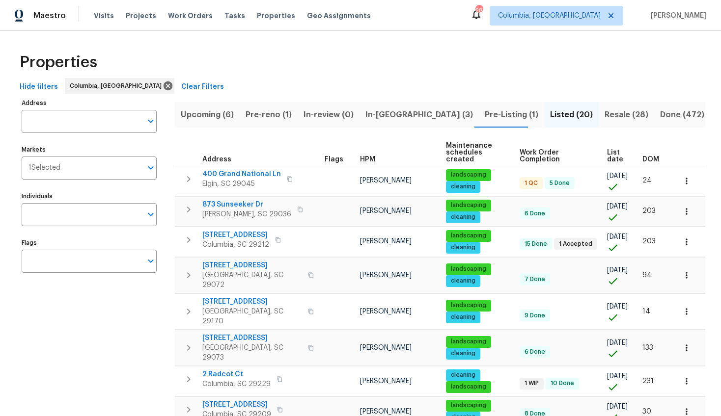 The image size is (721, 416). I want to click on span: Clear Filters, so click(202, 87).